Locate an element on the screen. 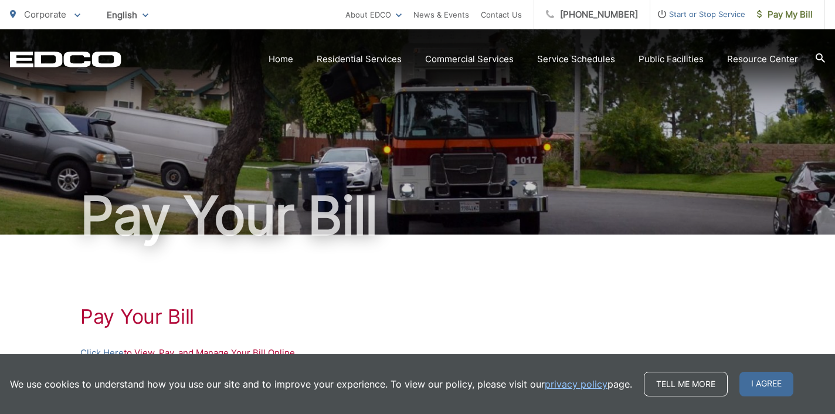  a: Service Schedules is located at coordinates (576, 59).